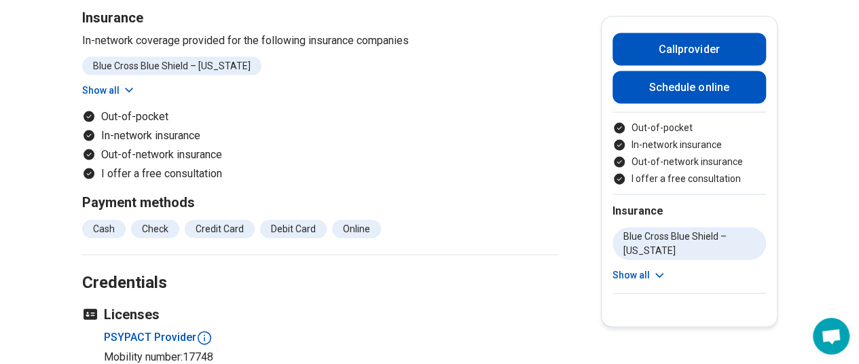 The image size is (859, 364). Describe the element at coordinates (689, 88) in the screenshot. I see `a: Schedule online` at that location.